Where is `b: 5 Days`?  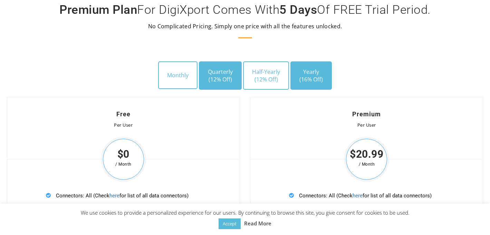
b: 5 Days is located at coordinates (298, 10).